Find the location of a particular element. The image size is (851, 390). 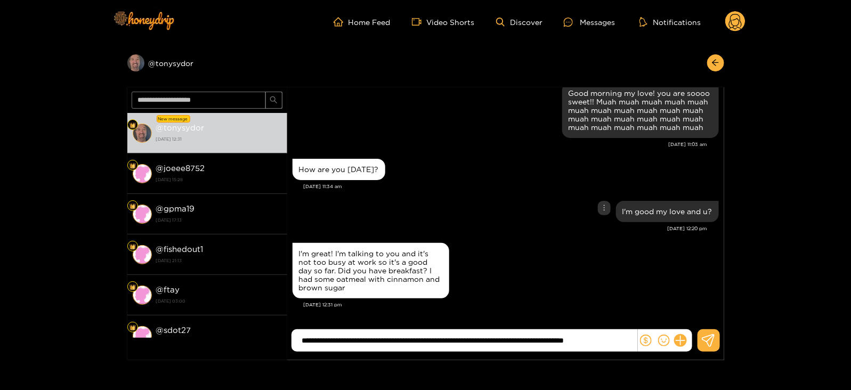

strong: @ ftay is located at coordinates (168, 289).